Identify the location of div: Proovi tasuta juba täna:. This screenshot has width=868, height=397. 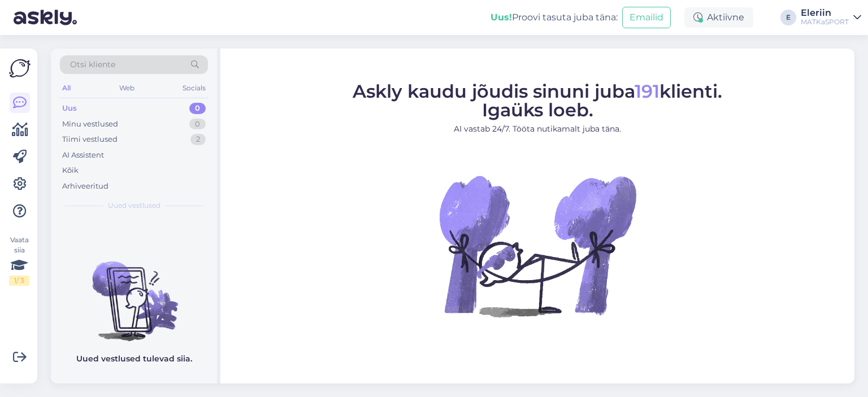
(554, 18).